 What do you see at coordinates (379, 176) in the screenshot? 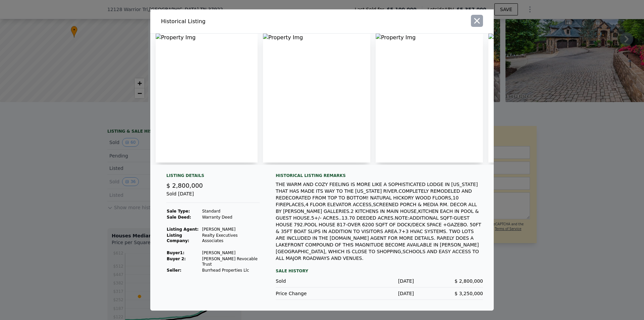
I see `div: Historical Listing remarks` at bounding box center [379, 176].